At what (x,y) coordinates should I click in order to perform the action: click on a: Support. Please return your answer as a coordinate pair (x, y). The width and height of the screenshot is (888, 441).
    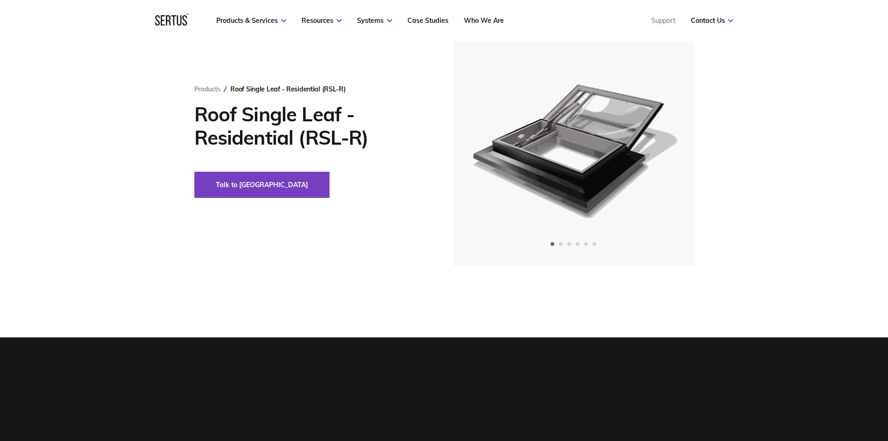
    Looking at the image, I should click on (664, 21).